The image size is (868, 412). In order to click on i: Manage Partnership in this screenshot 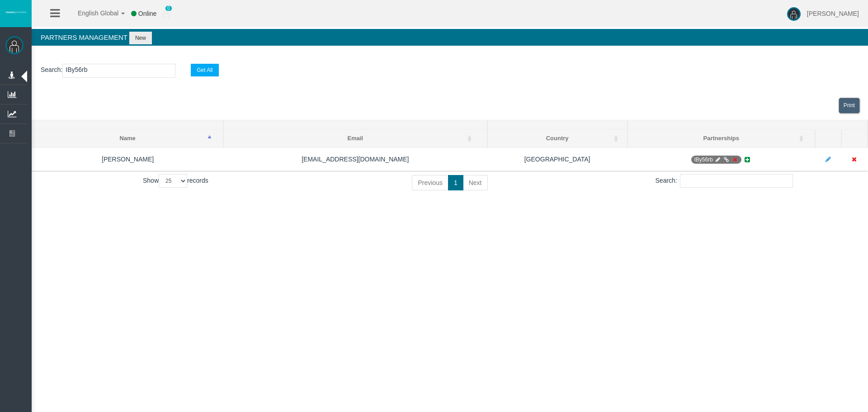, I will do `click(717, 160)`.